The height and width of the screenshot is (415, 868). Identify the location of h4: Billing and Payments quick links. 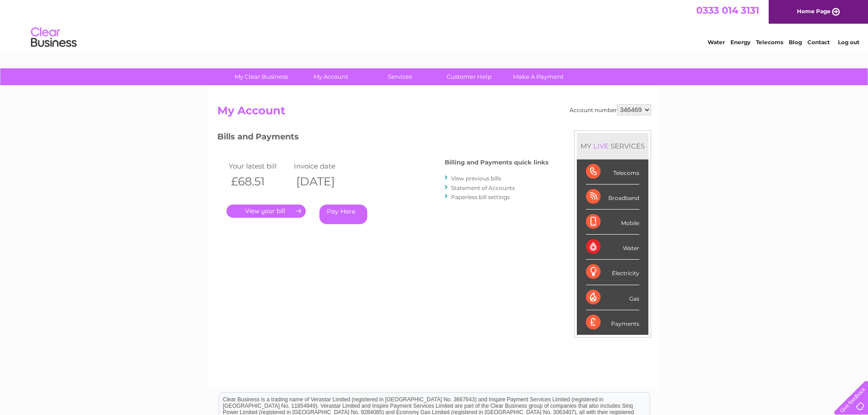
(497, 163).